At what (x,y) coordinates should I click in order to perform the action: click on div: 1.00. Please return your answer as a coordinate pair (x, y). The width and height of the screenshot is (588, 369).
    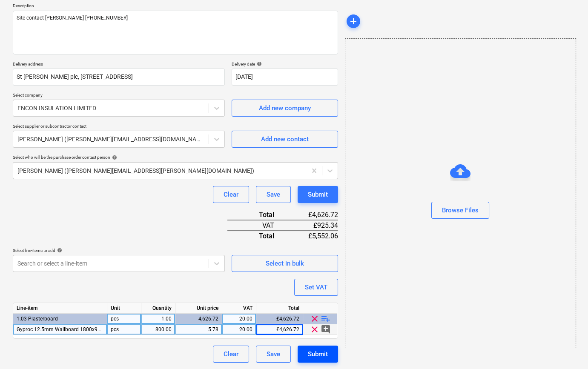
    Looking at the image, I should click on (158, 319).